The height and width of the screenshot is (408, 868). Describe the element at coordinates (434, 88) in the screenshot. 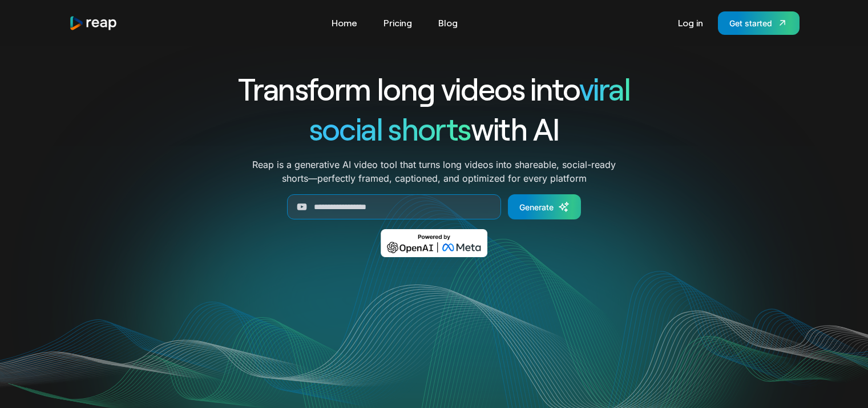

I see `h1: Transform long videos into` at that location.